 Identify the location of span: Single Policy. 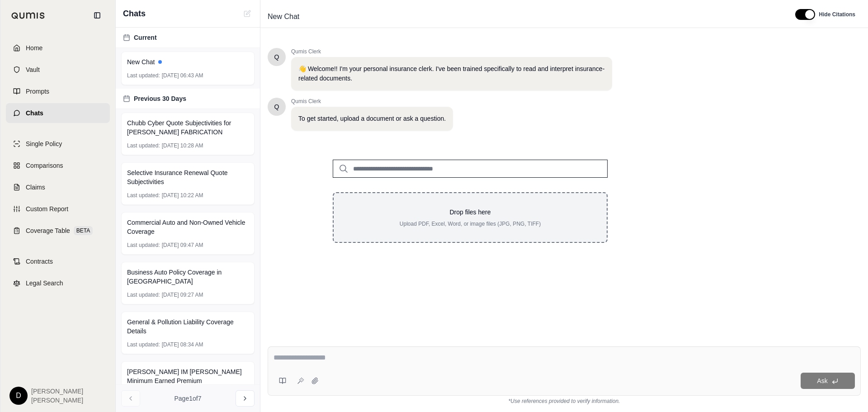
(44, 143).